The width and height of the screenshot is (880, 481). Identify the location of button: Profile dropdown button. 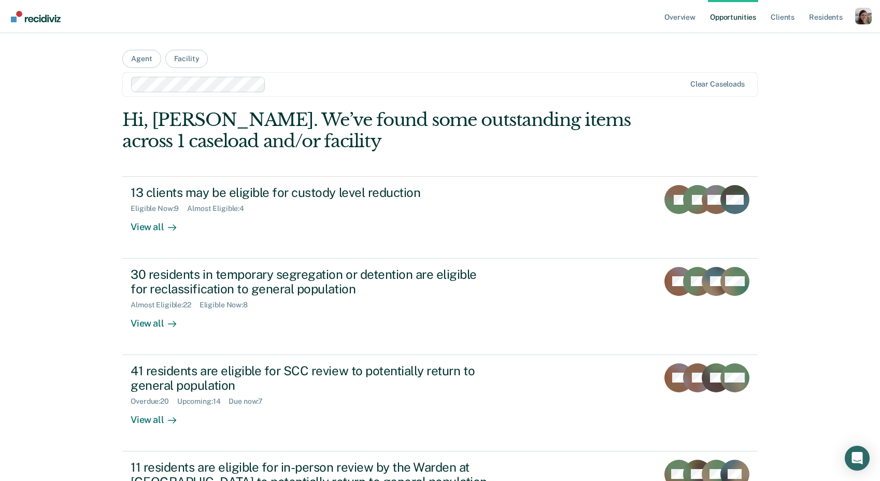
(863, 16).